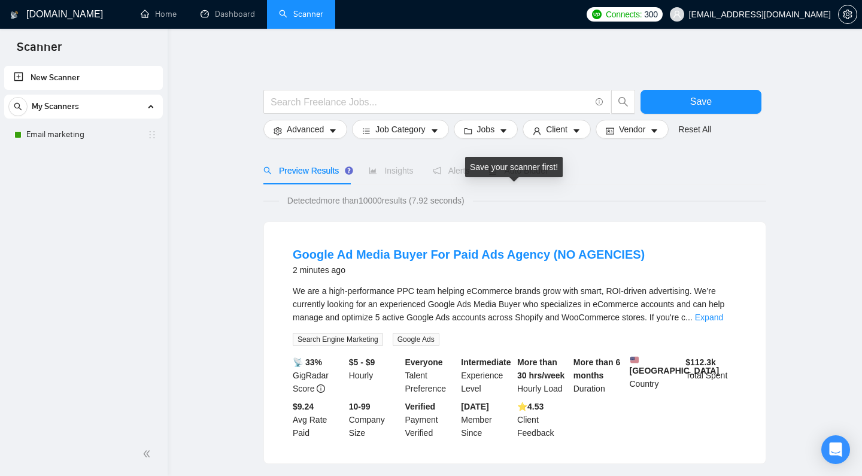  Describe the element at coordinates (632, 129) in the screenshot. I see `button: idcardVendorcaret-down` at that location.